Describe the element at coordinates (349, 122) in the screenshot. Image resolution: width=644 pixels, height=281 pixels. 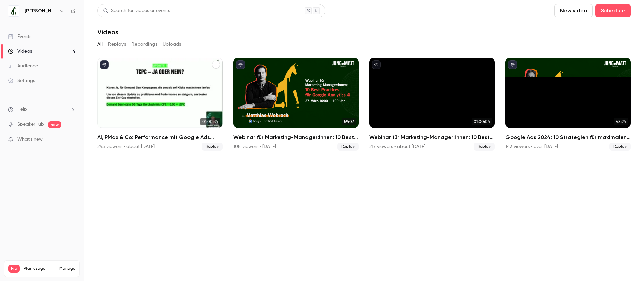
I see `span: 59:07` at that location.